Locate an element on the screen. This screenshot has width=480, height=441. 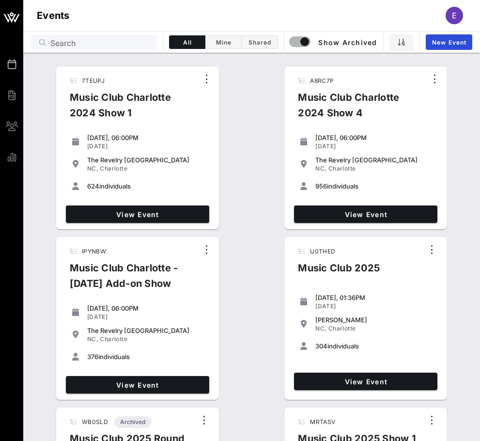
span: IPYNBW is located at coordinates (94, 251).